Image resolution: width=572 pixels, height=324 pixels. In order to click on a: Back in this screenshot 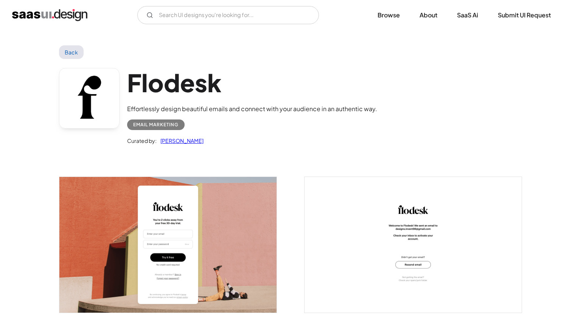, I will do `click(71, 52)`.